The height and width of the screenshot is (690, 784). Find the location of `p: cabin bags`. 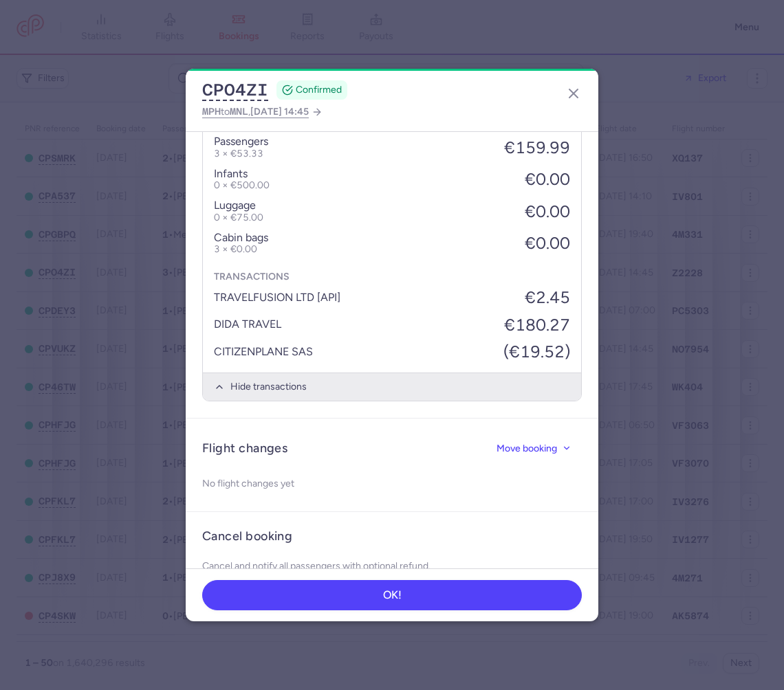

p: cabin bags is located at coordinates (241, 238).